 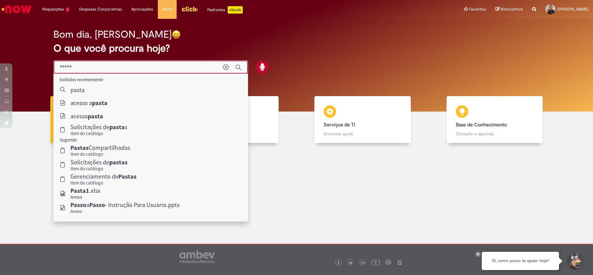 What do you see at coordinates (16, 9) in the screenshot?
I see `img: ServiceNow` at bounding box center [16, 9].